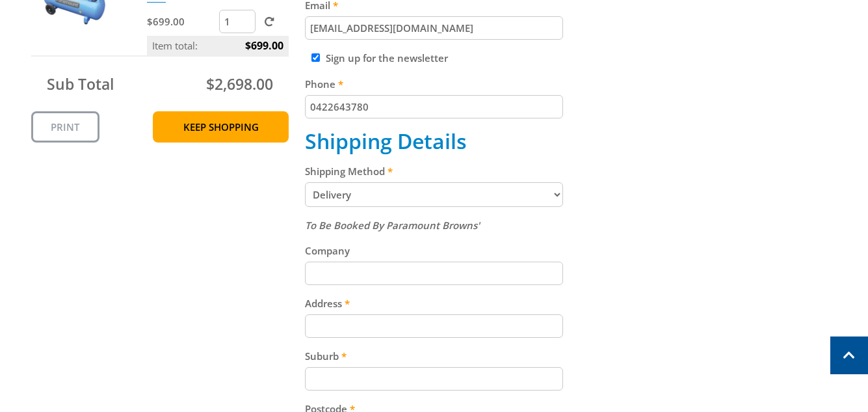  Describe the element at coordinates (434, 171) in the screenshot. I see `label: Shipping Method` at that location.